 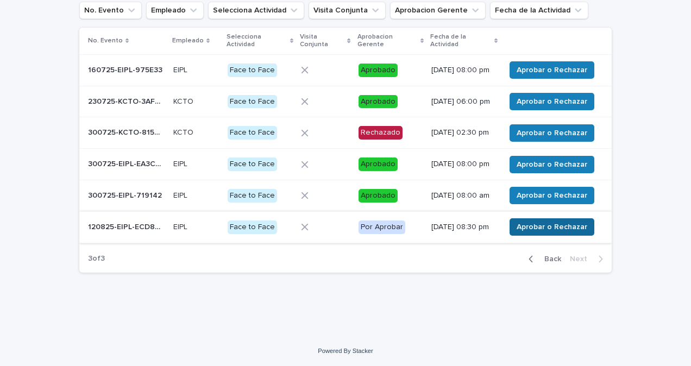 What do you see at coordinates (256, 10) in the screenshot?
I see `button: Selecciona Actividad` at bounding box center [256, 10].